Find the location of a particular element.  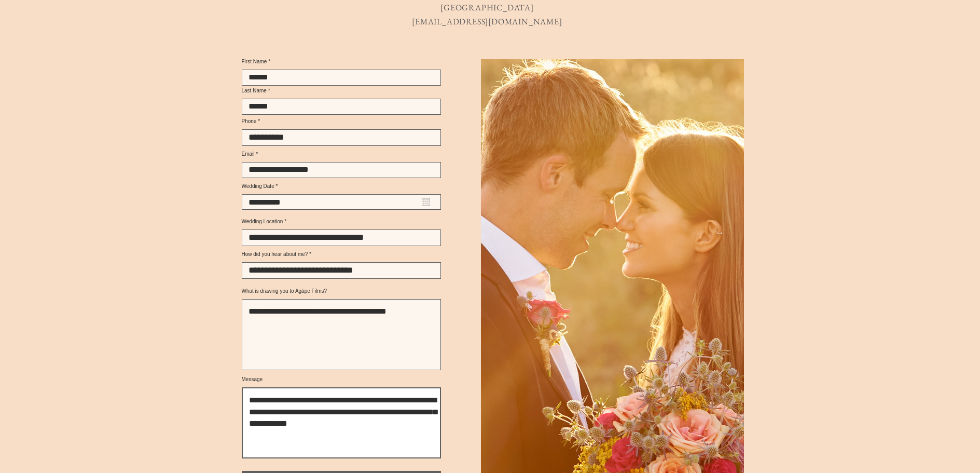

label: First Name is located at coordinates (341, 62).